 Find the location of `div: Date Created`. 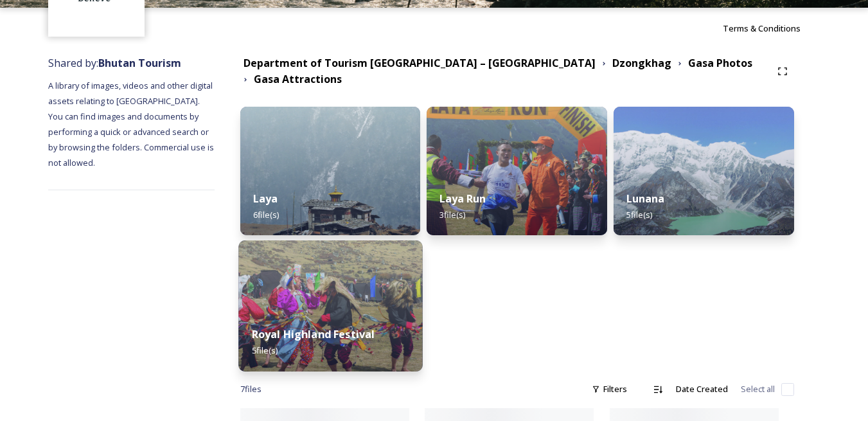

div: Date Created is located at coordinates (702, 388).